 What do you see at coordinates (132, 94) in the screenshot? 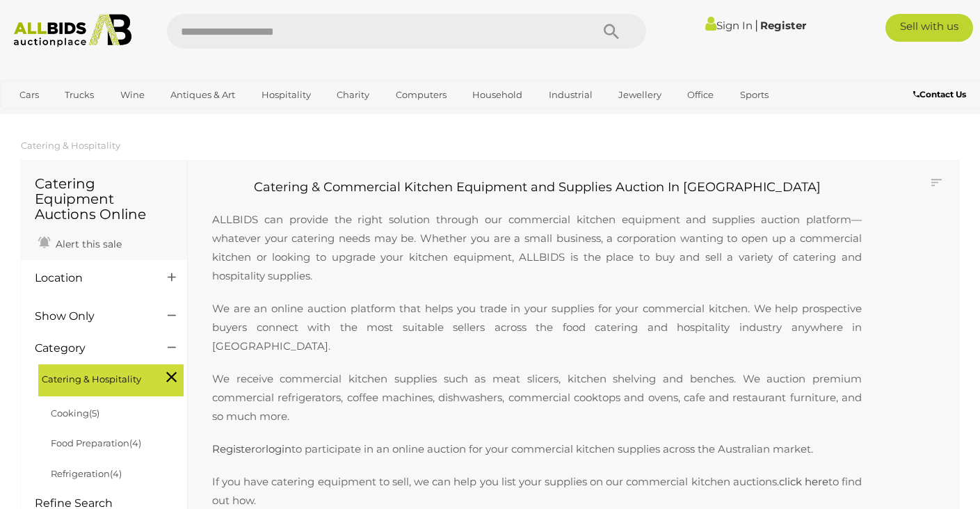
I see `a: Wine` at bounding box center [132, 94].